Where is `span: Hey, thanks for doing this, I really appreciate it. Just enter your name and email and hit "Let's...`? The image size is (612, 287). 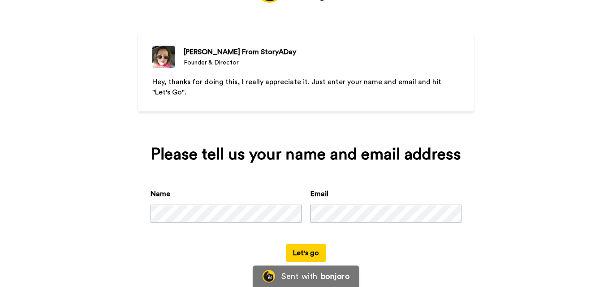 span: Hey, thanks for doing this, I really appreciate it. Just enter your name and email and hit "Let's... is located at coordinates (297, 87).